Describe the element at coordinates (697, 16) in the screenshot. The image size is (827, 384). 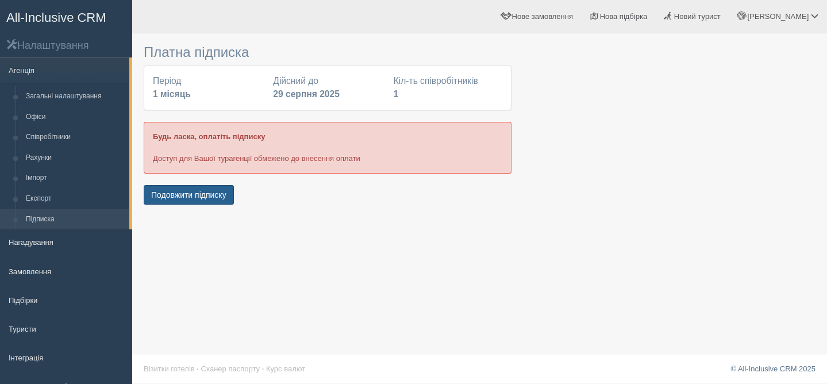
I see `span: Новий турист` at that location.